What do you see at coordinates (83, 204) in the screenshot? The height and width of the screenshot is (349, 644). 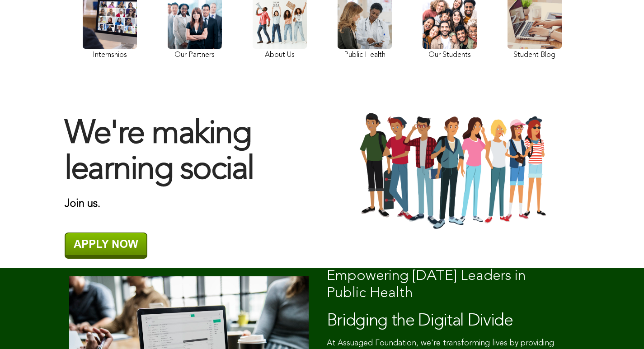 I see `strong: Join us.` at bounding box center [83, 204].